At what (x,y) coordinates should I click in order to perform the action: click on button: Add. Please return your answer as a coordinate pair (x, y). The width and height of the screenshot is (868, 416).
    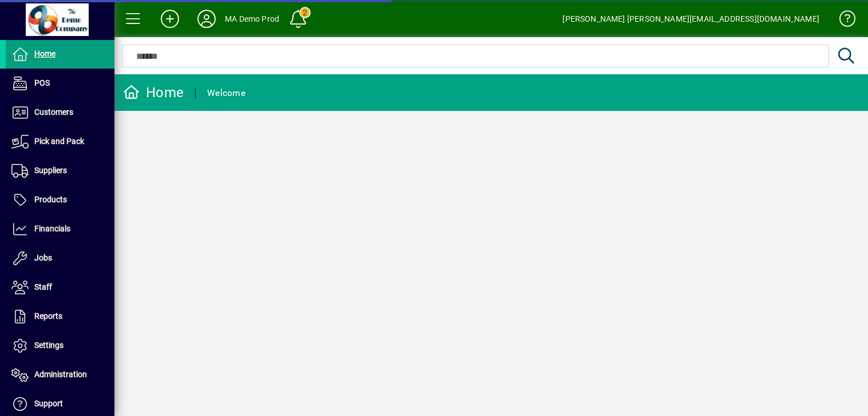
    Looking at the image, I should click on (170, 19).